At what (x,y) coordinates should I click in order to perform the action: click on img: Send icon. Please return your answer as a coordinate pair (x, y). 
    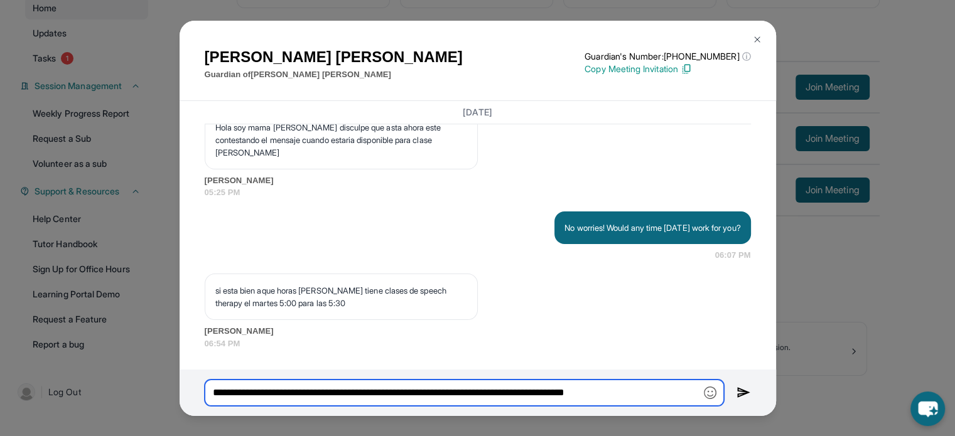
    Looking at the image, I should click on (743, 393).